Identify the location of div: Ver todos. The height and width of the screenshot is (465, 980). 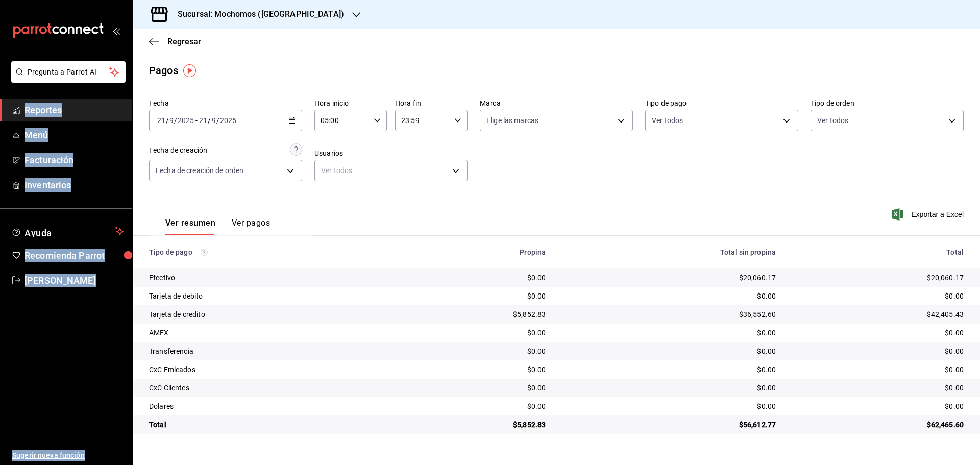
(391, 171).